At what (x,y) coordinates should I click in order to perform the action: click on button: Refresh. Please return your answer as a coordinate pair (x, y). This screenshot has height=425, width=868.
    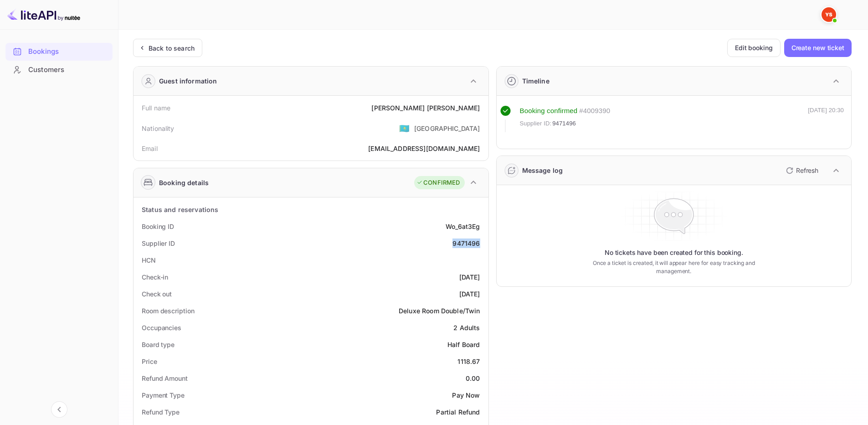
    Looking at the image, I should click on (801, 171).